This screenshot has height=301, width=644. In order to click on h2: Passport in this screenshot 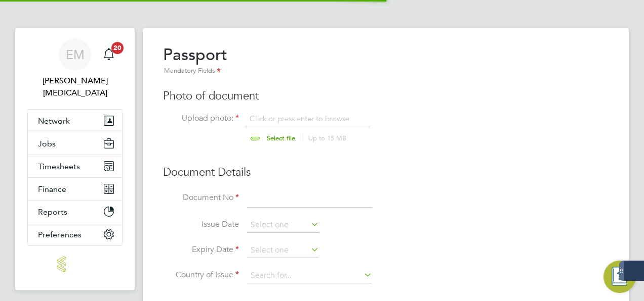, I will do `click(195, 60)`.